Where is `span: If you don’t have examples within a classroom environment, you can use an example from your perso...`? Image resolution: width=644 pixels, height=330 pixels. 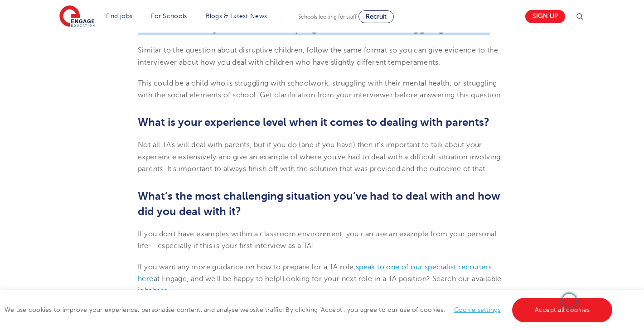 span: If you don’t have examples within a classroom environment, you can use an example from your perso... is located at coordinates (317, 240).